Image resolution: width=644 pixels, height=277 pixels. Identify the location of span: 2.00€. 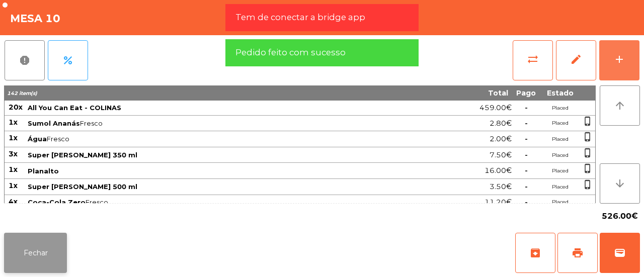
(501, 139).